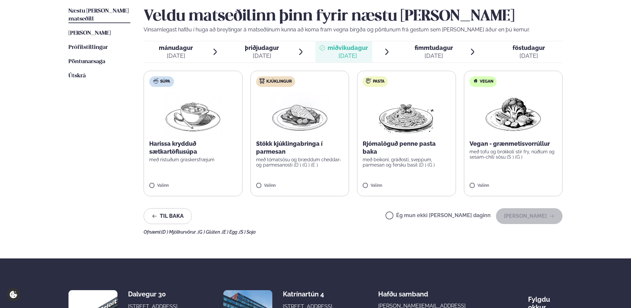 The width and height of the screenshot is (631, 308). What do you see at coordinates (13, 295) in the screenshot?
I see `a: Cookie settings` at bounding box center [13, 295].